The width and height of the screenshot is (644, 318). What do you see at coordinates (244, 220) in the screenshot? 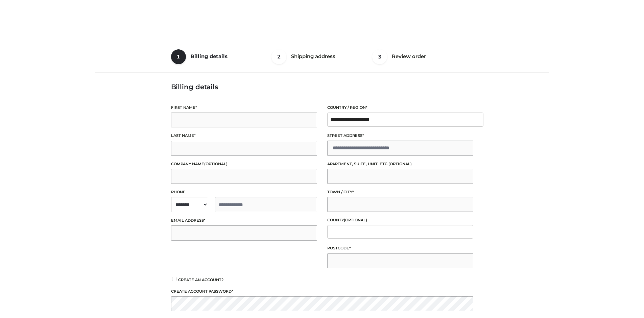
I see `label: Email address` at bounding box center [244, 220].